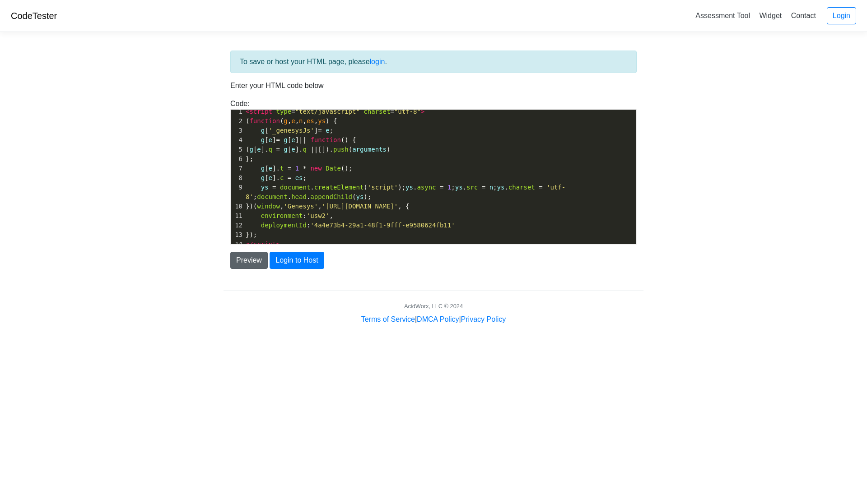  Describe the element at coordinates (408, 111) in the screenshot. I see `span: "utf-8"` at that location.